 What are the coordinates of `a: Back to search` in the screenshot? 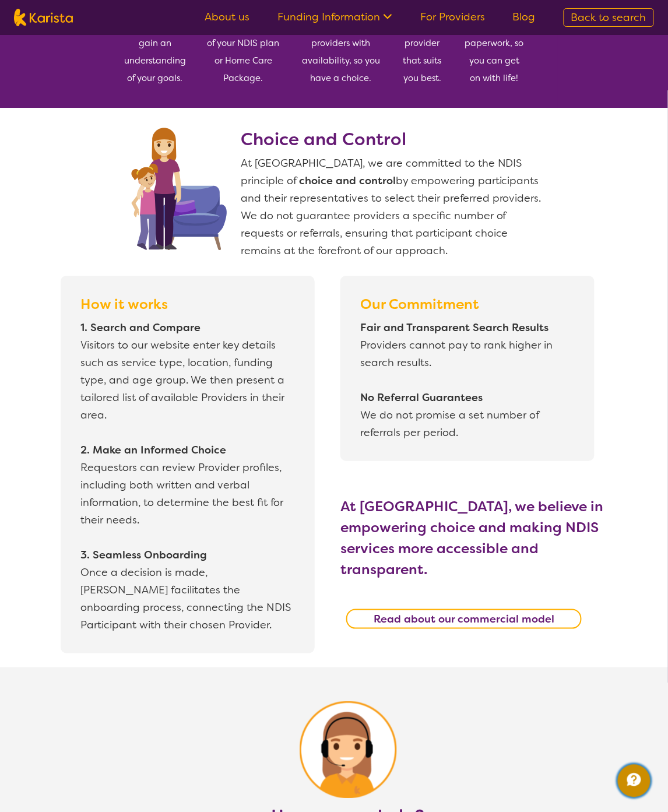 It's located at (608, 18).